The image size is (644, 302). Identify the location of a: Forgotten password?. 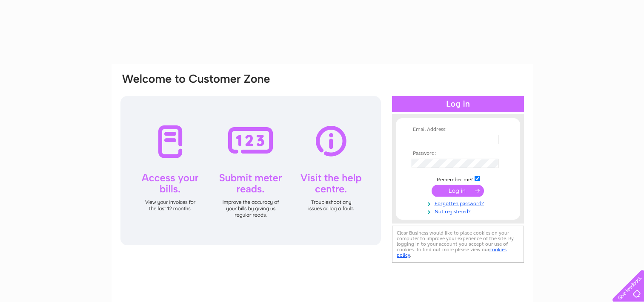
(459, 202).